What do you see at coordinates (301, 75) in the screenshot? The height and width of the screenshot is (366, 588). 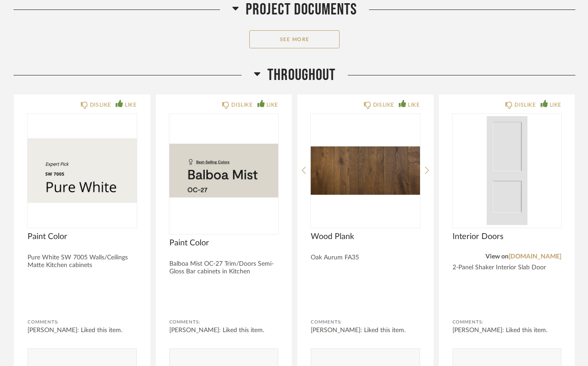 I see `span: Throughout` at bounding box center [301, 75].